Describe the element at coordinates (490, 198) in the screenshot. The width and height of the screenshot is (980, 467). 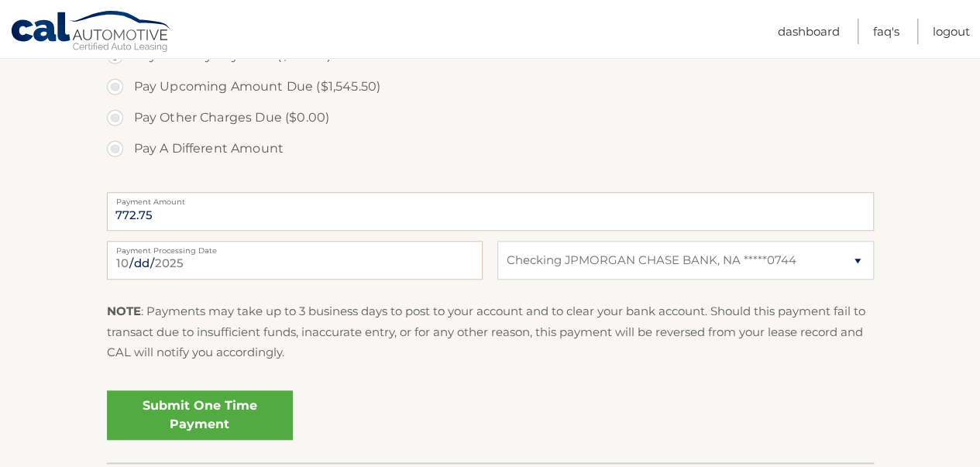
I see `label: Payment Amount` at that location.